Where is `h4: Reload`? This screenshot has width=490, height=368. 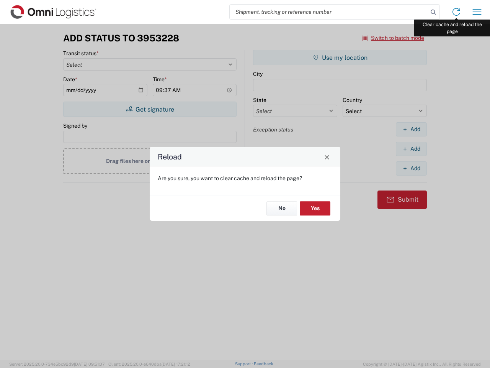 h4: Reload is located at coordinates (170, 157).